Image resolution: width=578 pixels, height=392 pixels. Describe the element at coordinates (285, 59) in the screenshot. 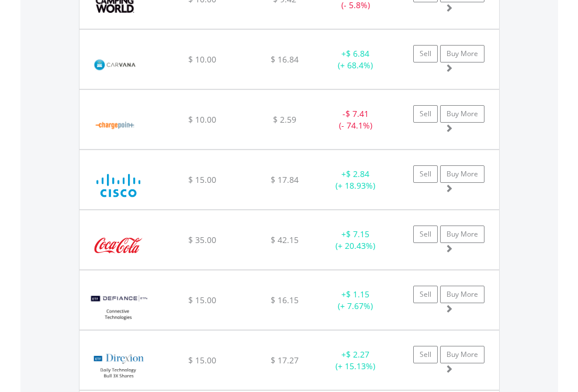

I see `span: $ 16.84` at that location.